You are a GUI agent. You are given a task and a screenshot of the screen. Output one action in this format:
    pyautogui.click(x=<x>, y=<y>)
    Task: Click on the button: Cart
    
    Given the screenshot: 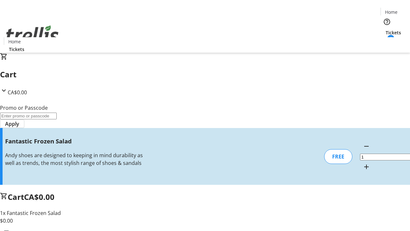 What is the action you would take?
    pyautogui.click(x=387, y=42)
    